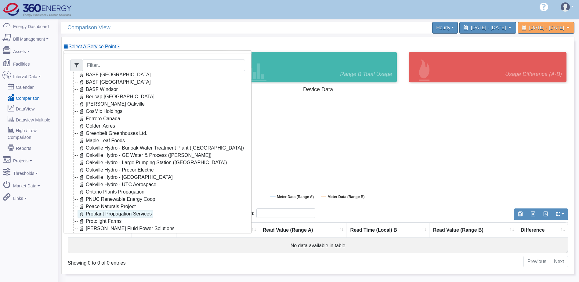 The height and width of the screenshot is (282, 579). What do you see at coordinates (520, 214) in the screenshot?
I see `button: Copy to clipboard` at bounding box center [520, 214].